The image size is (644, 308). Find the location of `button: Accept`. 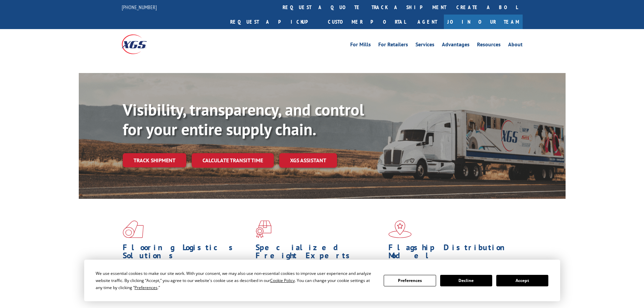

button: Accept is located at coordinates (522, 281).